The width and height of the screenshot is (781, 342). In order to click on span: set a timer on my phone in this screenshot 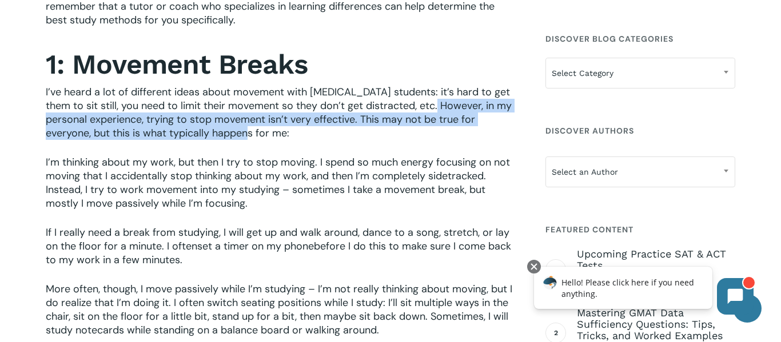, I will do `click(255, 246)`.